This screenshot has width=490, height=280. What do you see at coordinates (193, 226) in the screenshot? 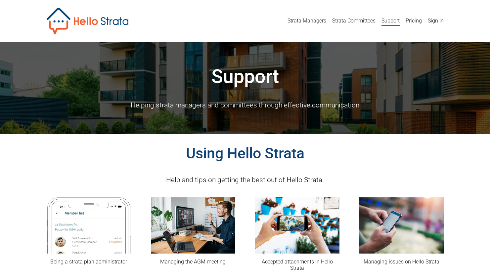
I see `img: Managing the AGM meeting` at bounding box center [193, 226].